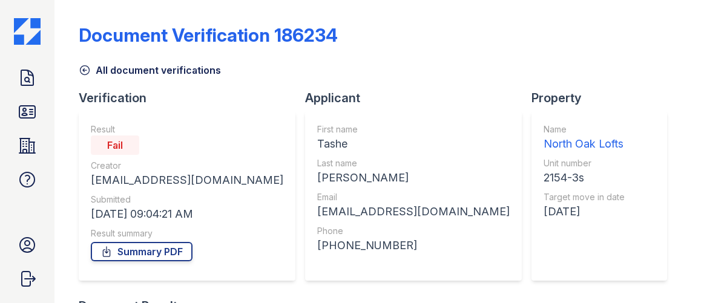 The width and height of the screenshot is (704, 303). Describe the element at coordinates (187, 234) in the screenshot. I see `div: Result summary` at that location.